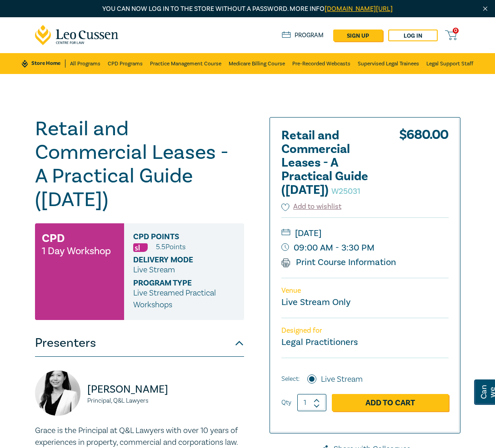  Describe the element at coordinates (303, 36) in the screenshot. I see `a: Program` at that location.